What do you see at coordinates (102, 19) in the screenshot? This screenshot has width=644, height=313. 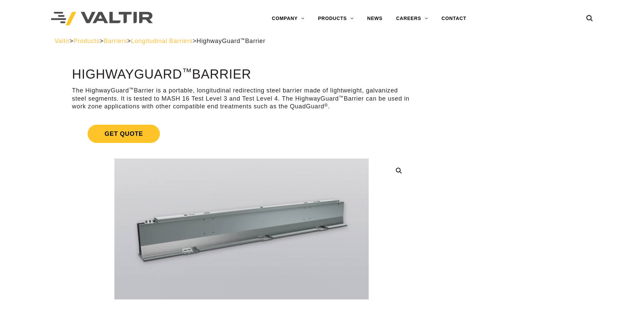 I see `img: Valtir` at bounding box center [102, 19].